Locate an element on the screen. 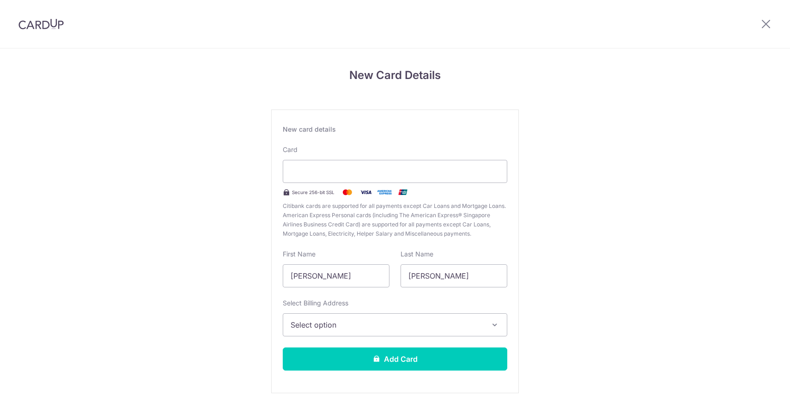 Image resolution: width=790 pixels, height=414 pixels. button: Add Card is located at coordinates (395, 359).